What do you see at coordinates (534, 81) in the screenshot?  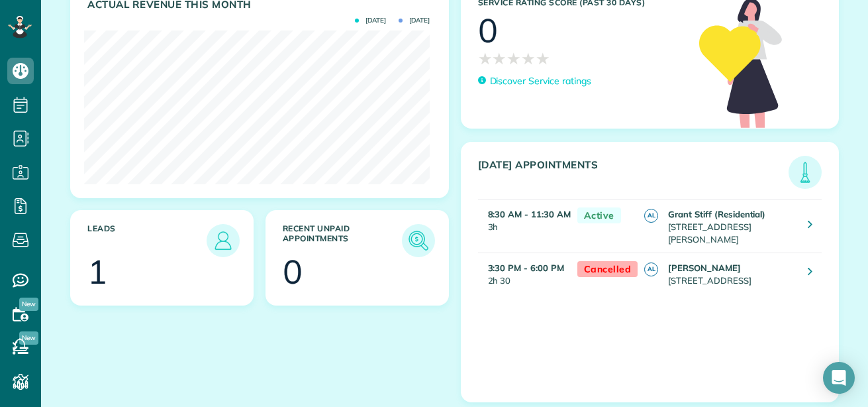 I see `a: Discover Service ratings` at bounding box center [534, 81].